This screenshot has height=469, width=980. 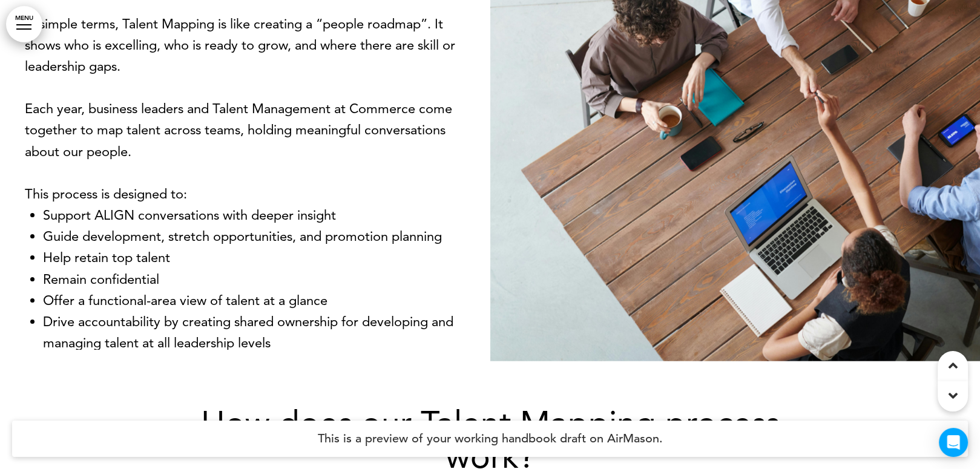 I want to click on li: Offer a functional-area view of talent at a glance, so click(x=254, y=299).